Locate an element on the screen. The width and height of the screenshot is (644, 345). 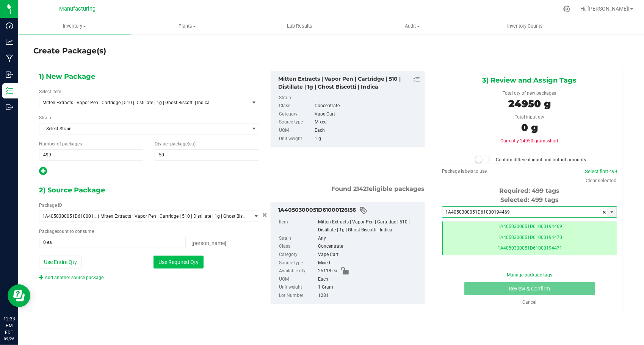
label: Source type is located at coordinates (298, 264).